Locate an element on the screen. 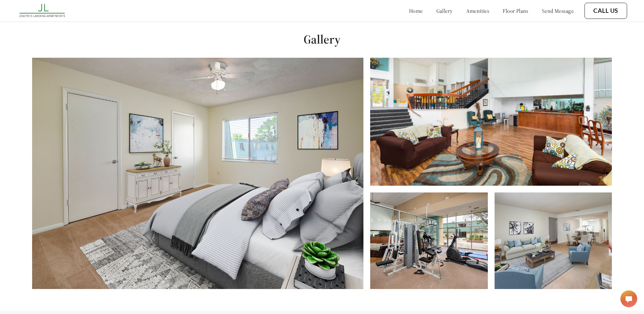 This screenshot has height=314, width=644. img: Fitness Center is located at coordinates (429, 241).